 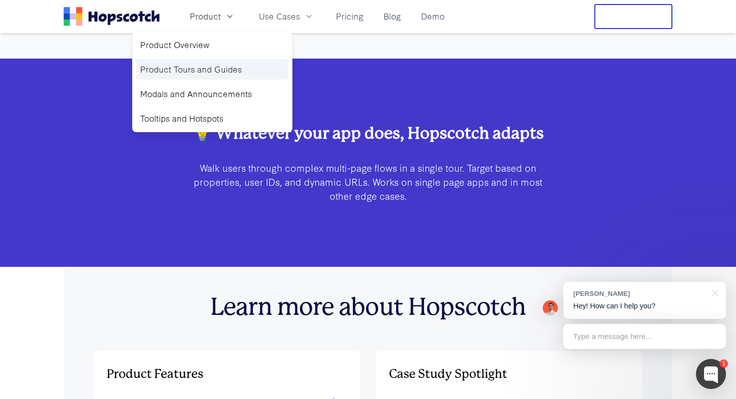 I want to click on a: Blog, so click(x=392, y=16).